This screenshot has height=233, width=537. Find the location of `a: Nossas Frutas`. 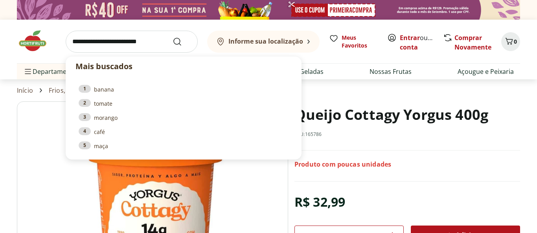

a: Nossas Frutas is located at coordinates (390, 71).